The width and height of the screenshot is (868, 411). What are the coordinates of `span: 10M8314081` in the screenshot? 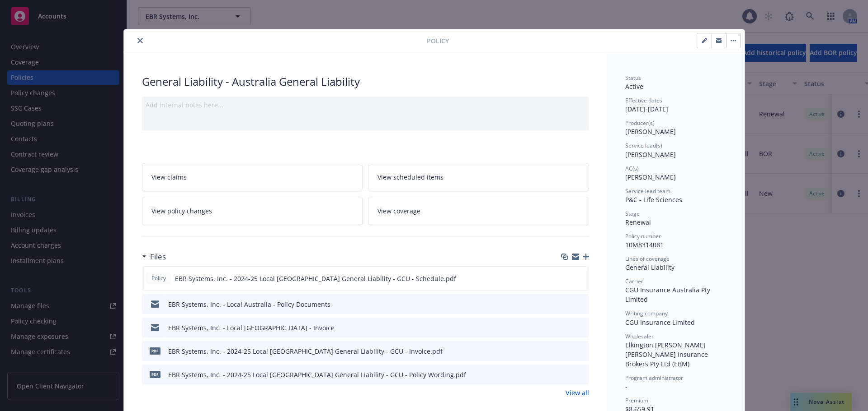 It's located at (644, 245).